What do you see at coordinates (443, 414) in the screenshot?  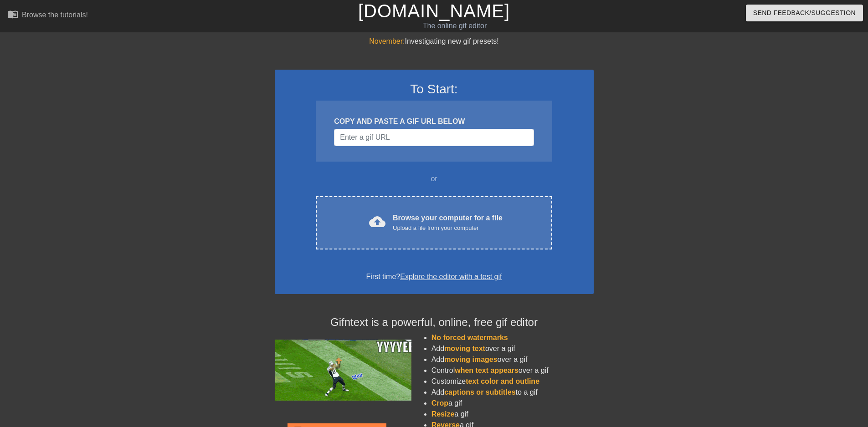 I see `span: Resize` at bounding box center [443, 414].